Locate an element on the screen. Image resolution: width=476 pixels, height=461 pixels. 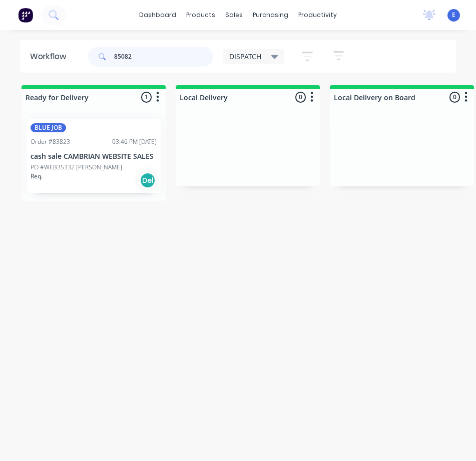
div: purchasing is located at coordinates (270, 15).